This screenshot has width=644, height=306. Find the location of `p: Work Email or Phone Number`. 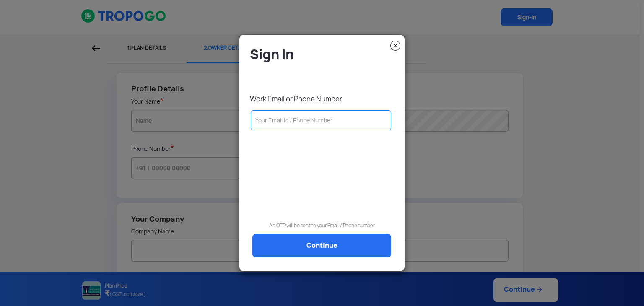

p: Work Email or Phone Number is located at coordinates (324, 99).